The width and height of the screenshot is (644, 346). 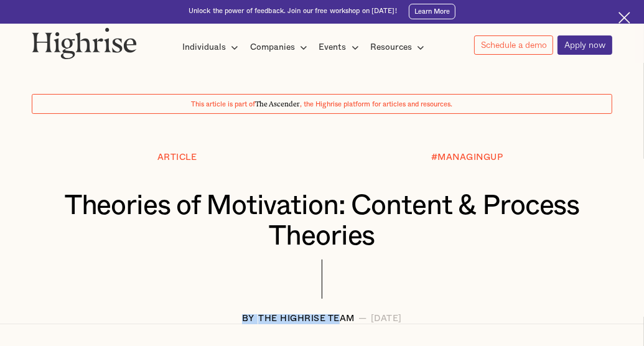 What do you see at coordinates (277, 102) in the screenshot?
I see `span: The Ascender` at bounding box center [277, 102].